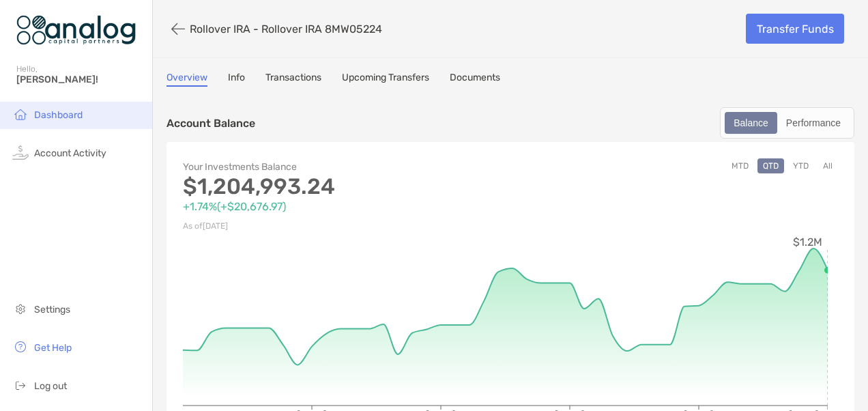 The width and height of the screenshot is (868, 411). Describe the element at coordinates (58, 115) in the screenshot. I see `span: Dashboard` at that location.